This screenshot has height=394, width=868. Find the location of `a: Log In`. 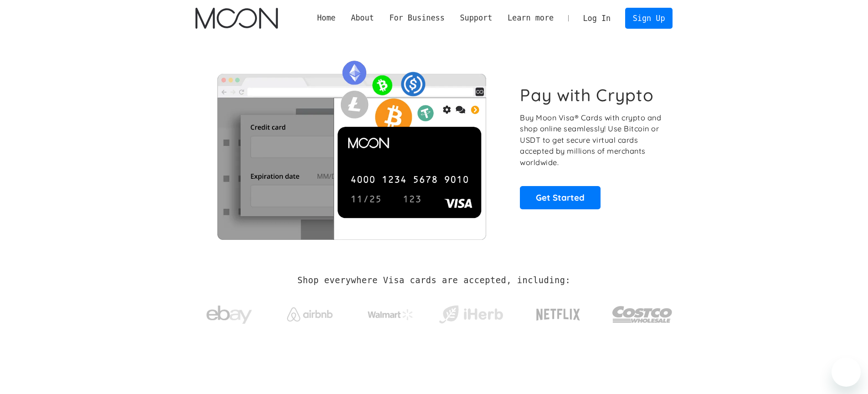

a: Log In is located at coordinates (597, 18).